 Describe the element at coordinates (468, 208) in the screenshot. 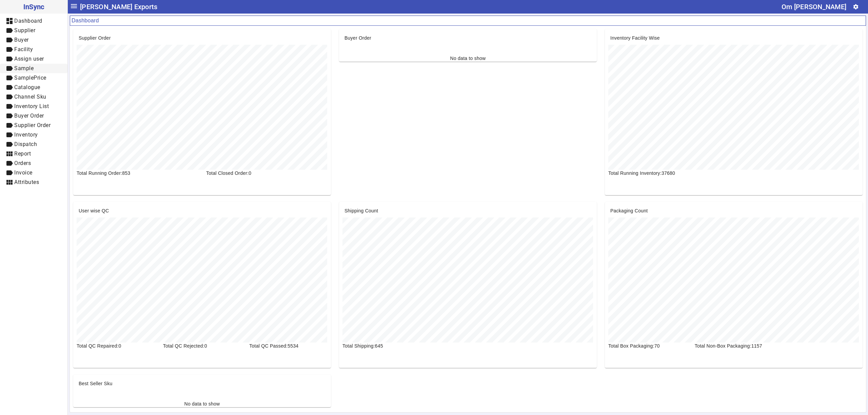

I see `mat-card-header: Shipping Count` at that location.